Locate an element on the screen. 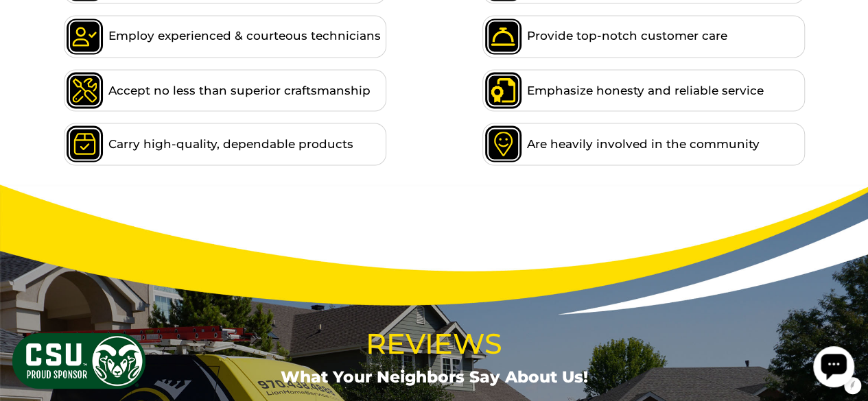  span: Carry high-quality, dependable products is located at coordinates (231, 144).